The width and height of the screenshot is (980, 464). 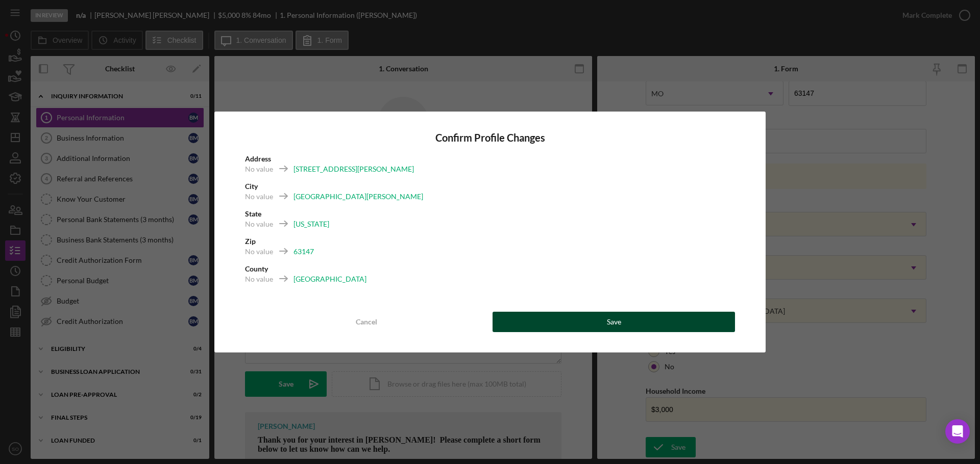 I want to click on div: 63147, so click(x=304, y=252).